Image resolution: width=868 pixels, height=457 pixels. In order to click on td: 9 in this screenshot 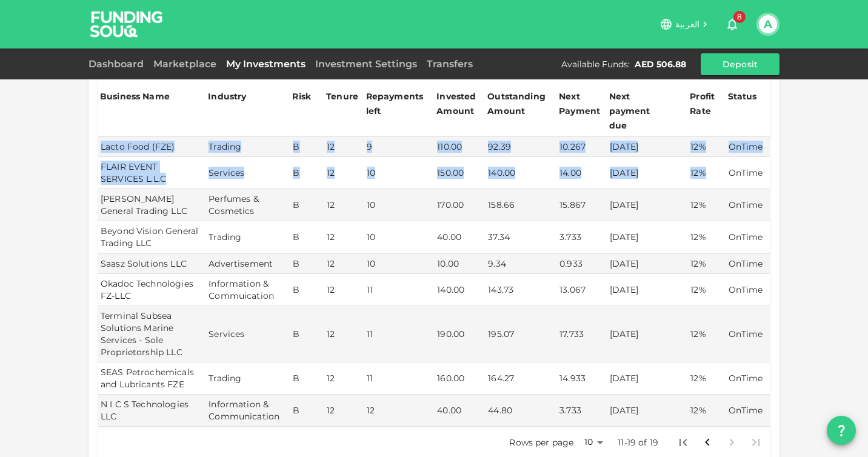, I will do `click(399, 146)`.